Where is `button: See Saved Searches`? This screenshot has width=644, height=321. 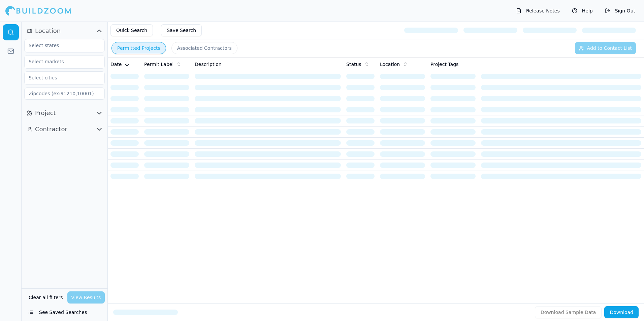
button: See Saved Searches is located at coordinates (64, 312).